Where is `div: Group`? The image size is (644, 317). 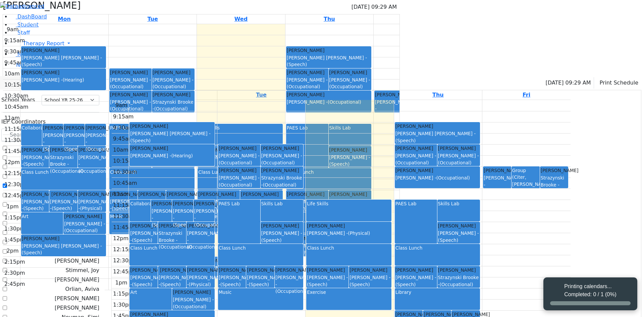
div: Group is located at coordinates (526, 171).